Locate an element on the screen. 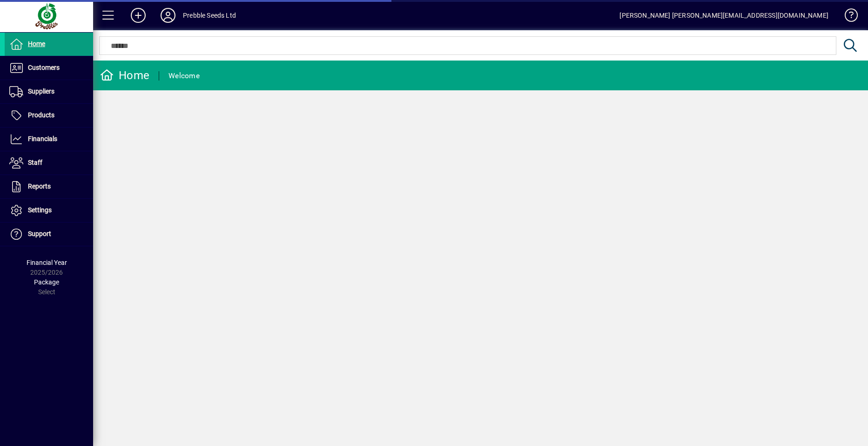 The width and height of the screenshot is (868, 446). div: Prebble Seeds Ltd is located at coordinates (210, 16).